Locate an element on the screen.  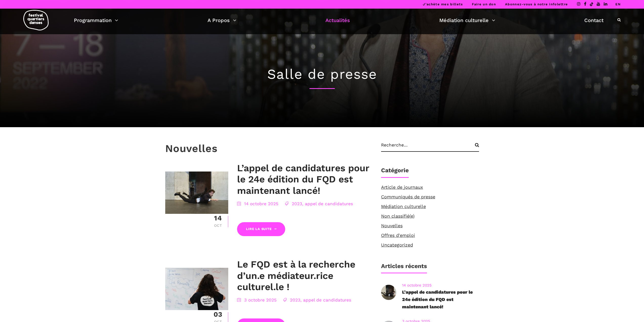
a: Actualités is located at coordinates (337, 20).